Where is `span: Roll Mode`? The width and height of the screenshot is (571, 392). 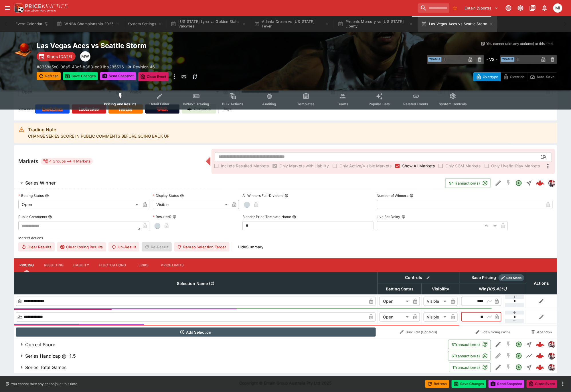 span: Roll Mode is located at coordinates (515, 278).